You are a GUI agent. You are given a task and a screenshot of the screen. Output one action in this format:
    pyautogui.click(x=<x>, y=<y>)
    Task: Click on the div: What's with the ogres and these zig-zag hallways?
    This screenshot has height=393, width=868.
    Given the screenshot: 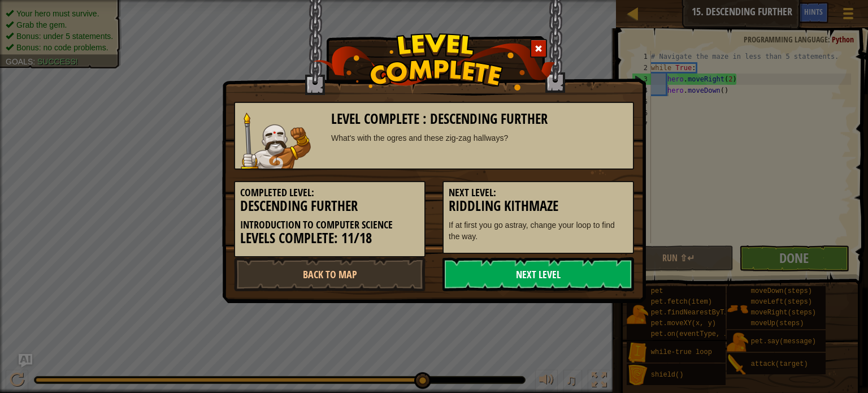 What is the action you would take?
    pyautogui.click(x=480, y=138)
    